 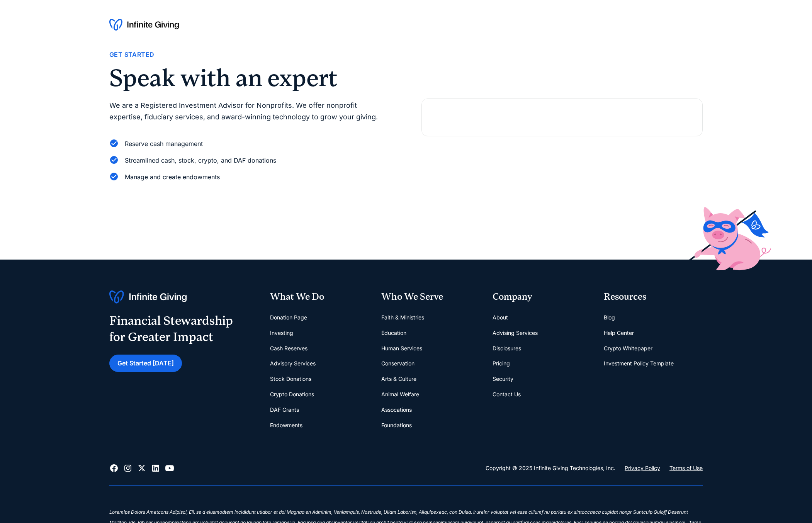 What do you see at coordinates (507, 348) in the screenshot?
I see `a: Disclosures` at bounding box center [507, 348].